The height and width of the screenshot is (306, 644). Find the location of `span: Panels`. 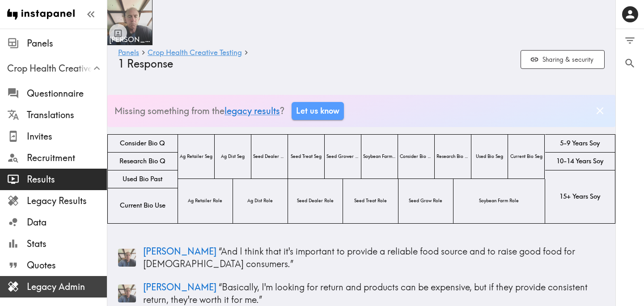

span: Panels is located at coordinates (67, 43).